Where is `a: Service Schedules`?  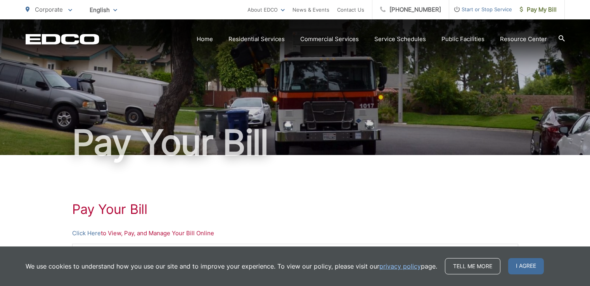
a: Service Schedules is located at coordinates (400, 39).